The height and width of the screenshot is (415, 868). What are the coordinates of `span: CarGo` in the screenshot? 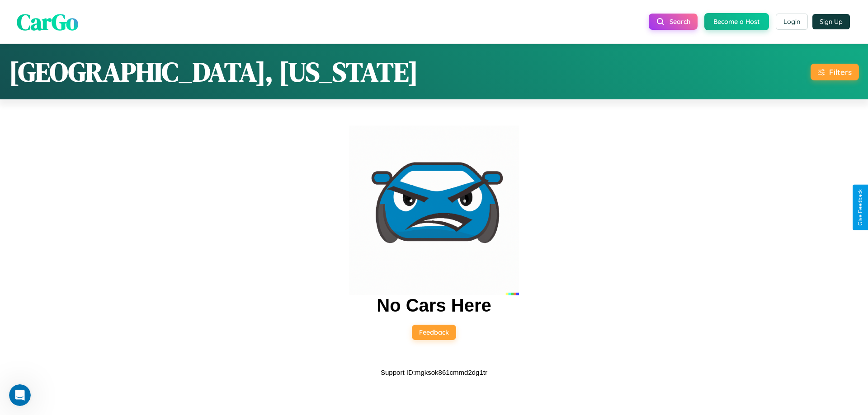 It's located at (48, 21).